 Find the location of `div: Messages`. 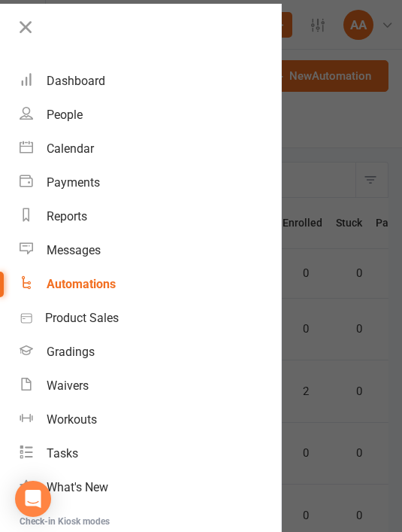

div: Messages is located at coordinates (74, 249).